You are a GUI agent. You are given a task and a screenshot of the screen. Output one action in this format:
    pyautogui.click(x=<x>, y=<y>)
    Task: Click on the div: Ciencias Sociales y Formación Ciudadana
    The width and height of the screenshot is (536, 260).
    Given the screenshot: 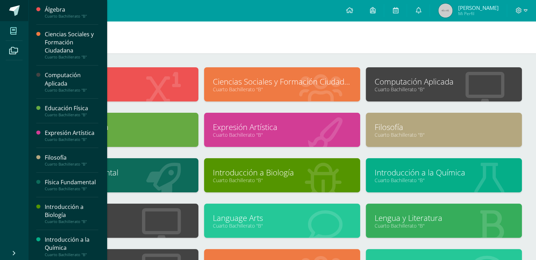 What is the action you would take?
    pyautogui.click(x=72, y=42)
    